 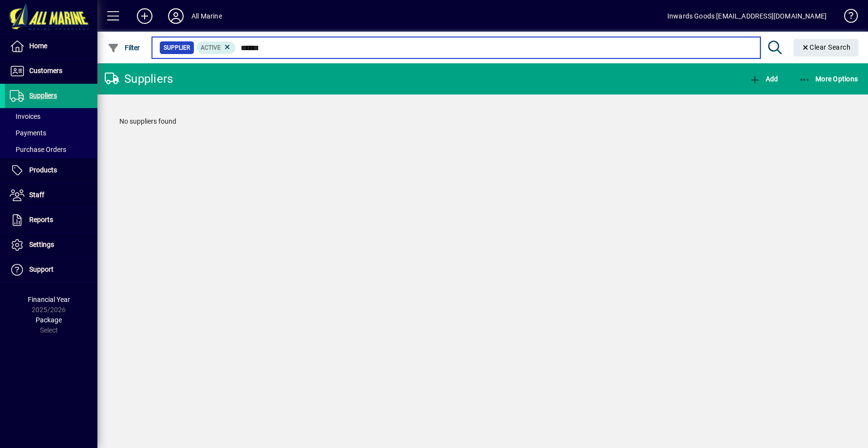 What do you see at coordinates (51, 220) in the screenshot?
I see `a: Reports` at bounding box center [51, 220].